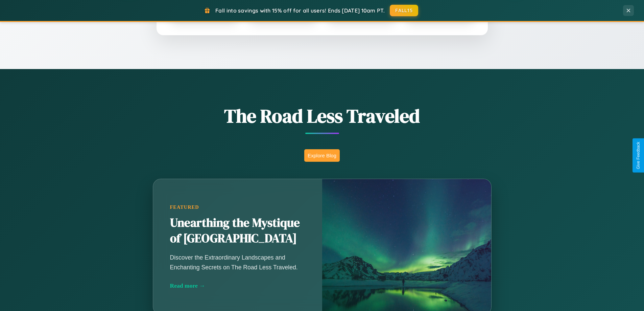 The width and height of the screenshot is (644, 311). Describe the element at coordinates (322, 155) in the screenshot. I see `button: Explore Blog` at that location.